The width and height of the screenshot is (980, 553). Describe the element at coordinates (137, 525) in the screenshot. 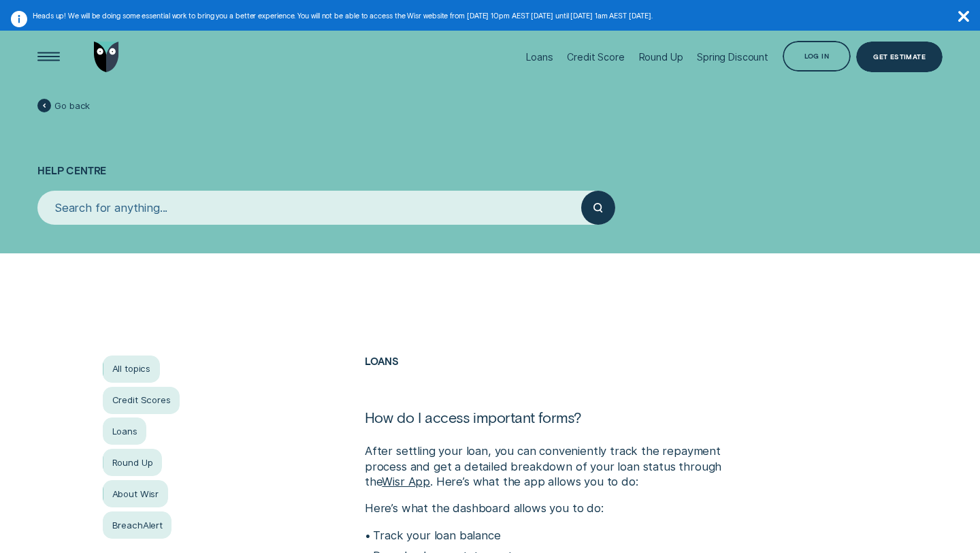

I see `div: BreachAlert` at that location.